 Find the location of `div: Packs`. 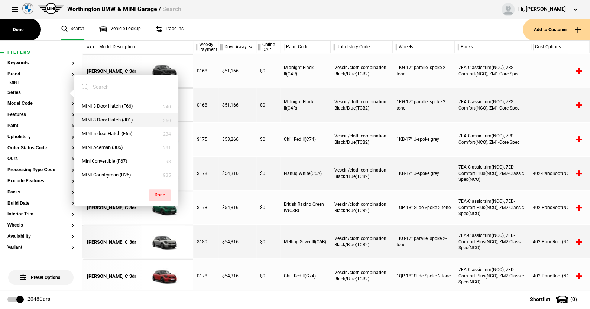

div: Packs is located at coordinates (492, 47).